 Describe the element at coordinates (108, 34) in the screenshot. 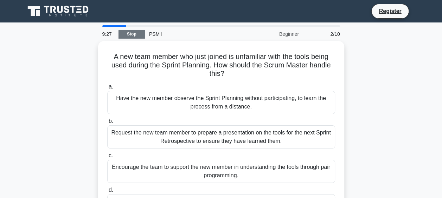

I see `div: 9:27` at that location.